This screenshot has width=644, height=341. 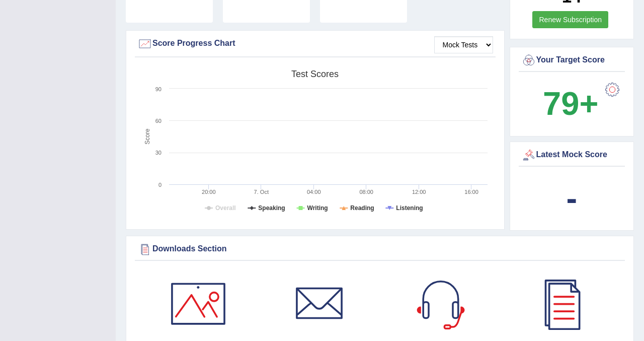 What do you see at coordinates (160, 185) in the screenshot?
I see `text: 0` at bounding box center [160, 185].